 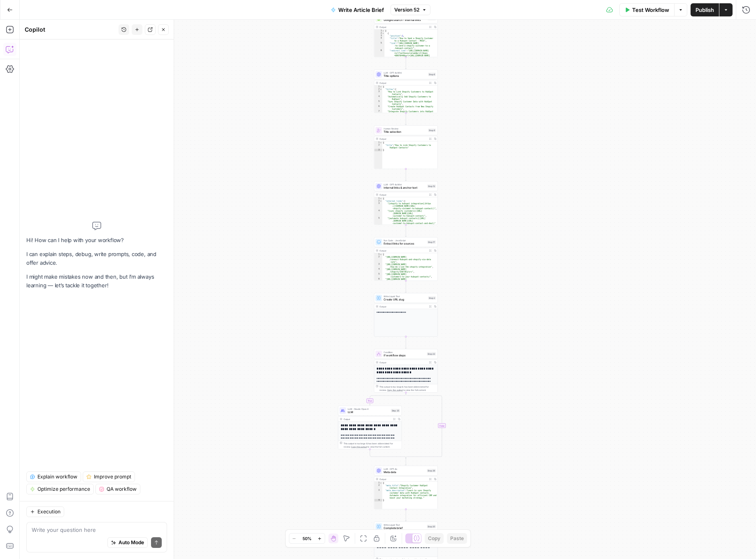 What do you see at coordinates (368, 413) in the screenshot?
I see `span: LLM` at bounding box center [368, 413].